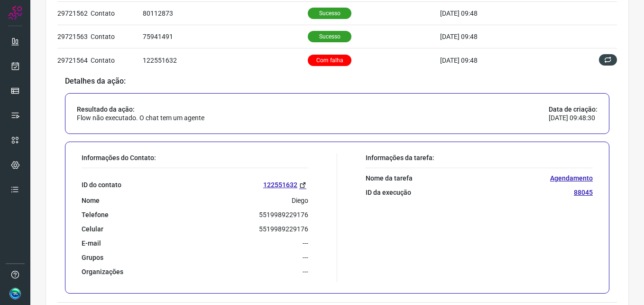 The height and width of the screenshot is (305, 644). I want to click on td: 75941491, so click(225, 37).